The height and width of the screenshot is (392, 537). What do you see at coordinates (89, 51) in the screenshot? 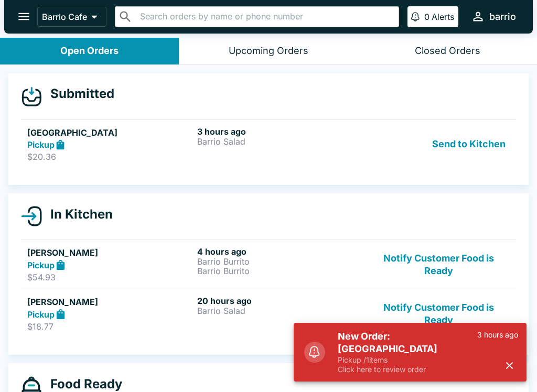
I see `div: Open Orders` at bounding box center [89, 51].